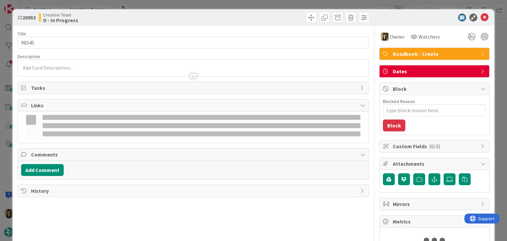  Describe the element at coordinates (60, 15) in the screenshot. I see `span: Creative Team` at that location.